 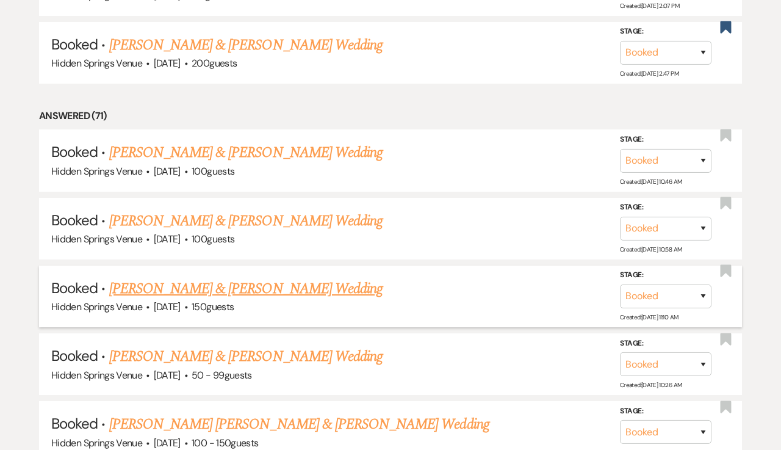 I want to click on span: 100 - 150 guests, so click(x=225, y=443).